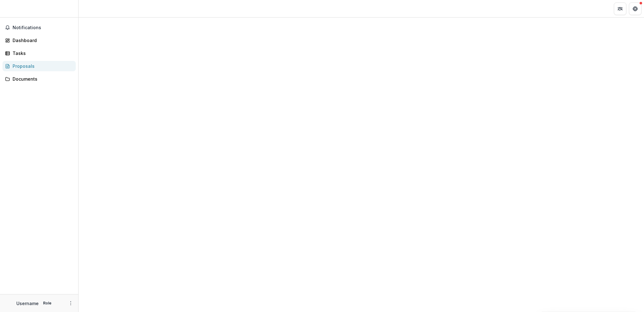 Image resolution: width=644 pixels, height=312 pixels. Describe the element at coordinates (39, 53) in the screenshot. I see `a: Tasks` at that location.